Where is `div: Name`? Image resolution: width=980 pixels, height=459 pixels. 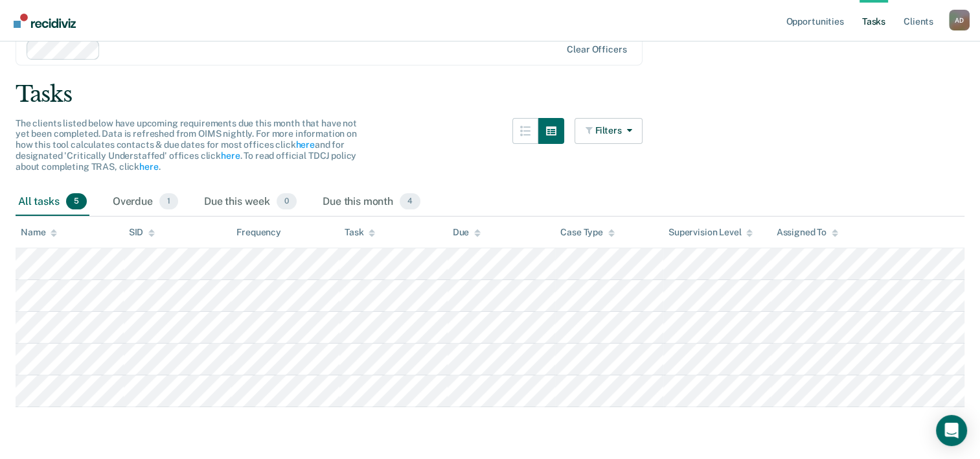 div: Name is located at coordinates (39, 232).